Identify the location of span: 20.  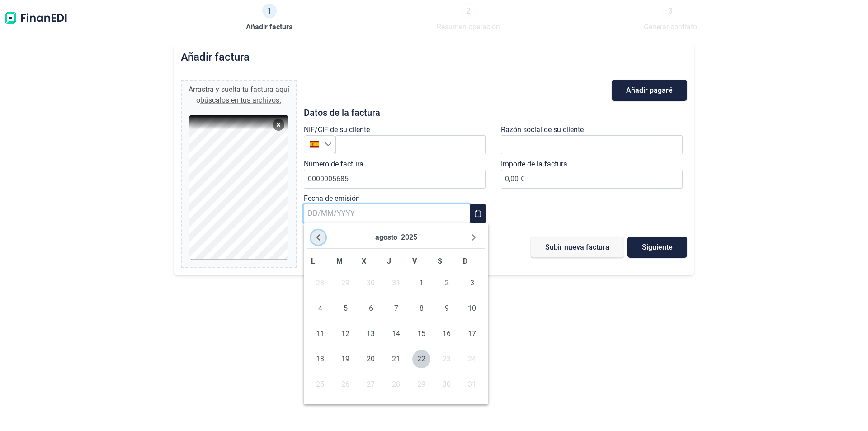
(371, 359).